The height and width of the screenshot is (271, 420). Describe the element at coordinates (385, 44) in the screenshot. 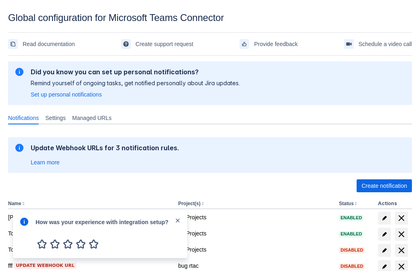

I see `span: Schedule a video call` at that location.